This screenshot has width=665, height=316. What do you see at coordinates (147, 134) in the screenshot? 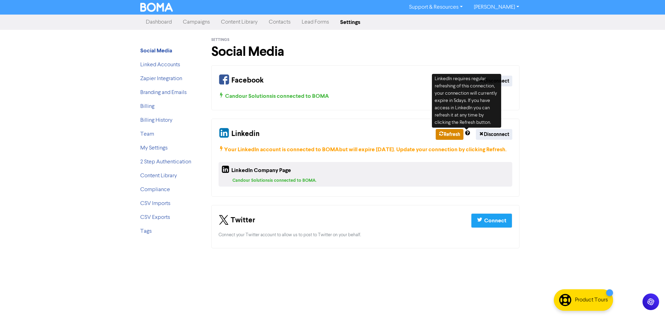
I see `a: Team` at bounding box center [147, 134].